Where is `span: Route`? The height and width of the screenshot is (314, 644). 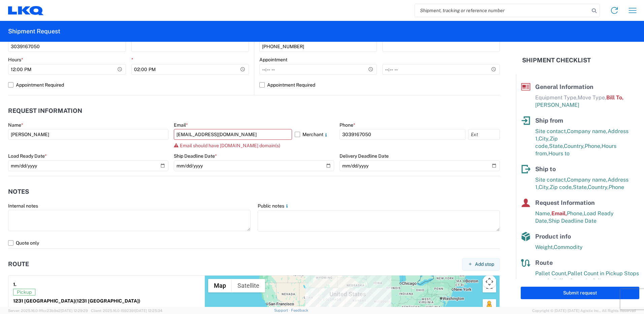 span: Route is located at coordinates (544, 262).